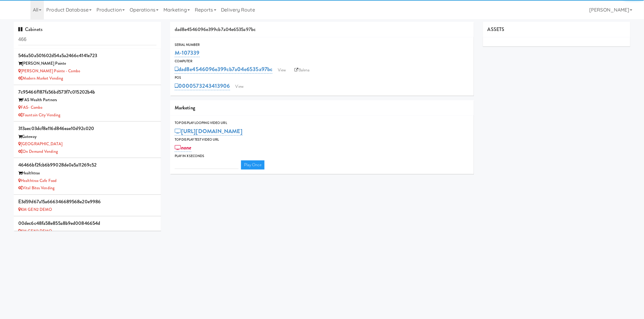 This screenshot has height=319, width=644. Describe the element at coordinates (187, 53) in the screenshot. I see `a: M-107339` at that location.